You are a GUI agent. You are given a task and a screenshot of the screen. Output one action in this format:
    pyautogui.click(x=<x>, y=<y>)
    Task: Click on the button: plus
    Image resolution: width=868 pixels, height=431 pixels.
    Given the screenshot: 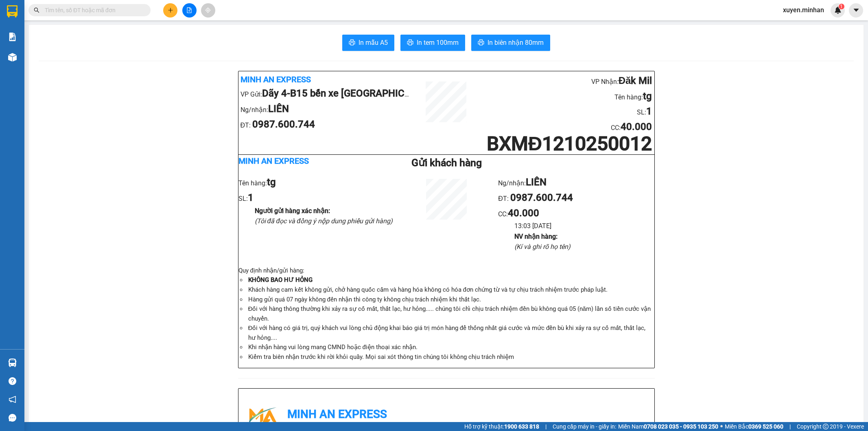 What is the action you would take?
    pyautogui.click(x=170, y=10)
    